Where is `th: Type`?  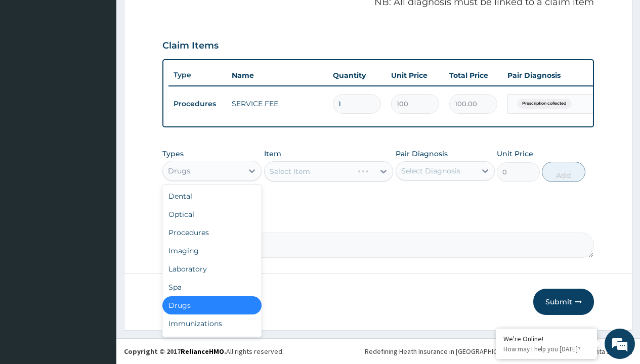
th: Type is located at coordinates (197, 75).